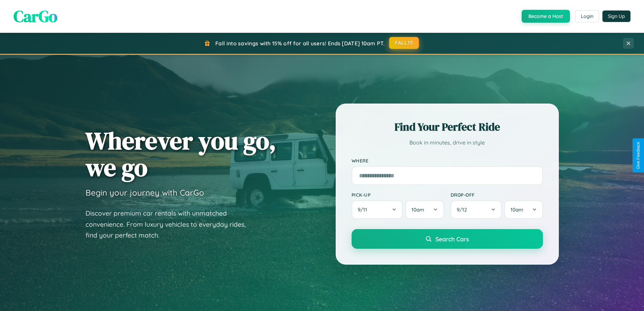 This screenshot has height=311, width=644. Describe the element at coordinates (181, 154) in the screenshot. I see `h1: Wherever you go, we go` at that location.